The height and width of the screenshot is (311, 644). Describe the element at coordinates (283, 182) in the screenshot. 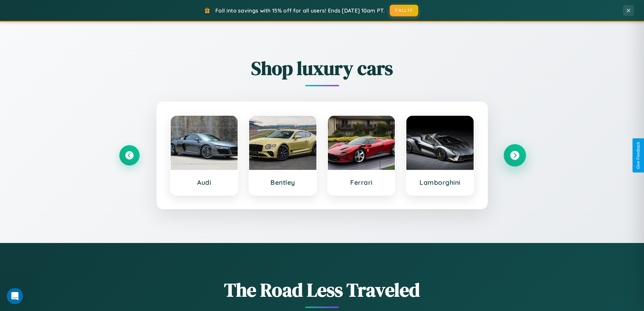

I see `h3: Bentley` at that location.